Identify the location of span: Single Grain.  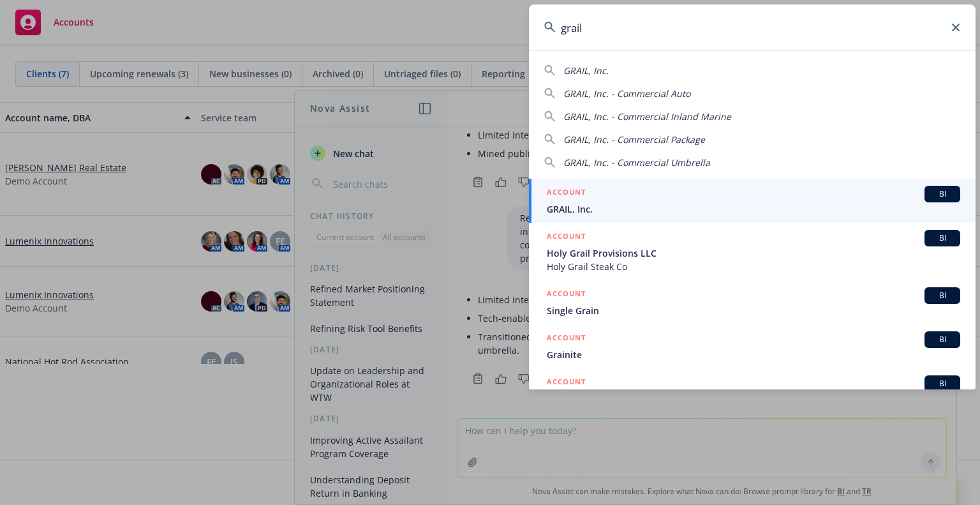
(753, 310).